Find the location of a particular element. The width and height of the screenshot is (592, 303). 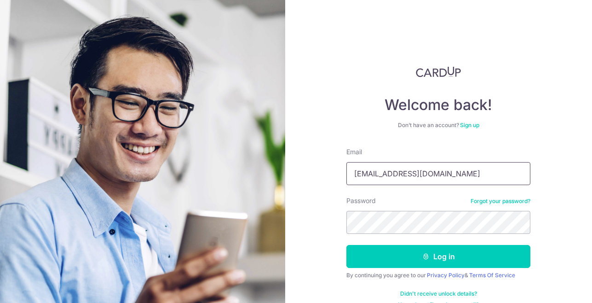

a: Didn't receive unlock details? is located at coordinates (438, 293).